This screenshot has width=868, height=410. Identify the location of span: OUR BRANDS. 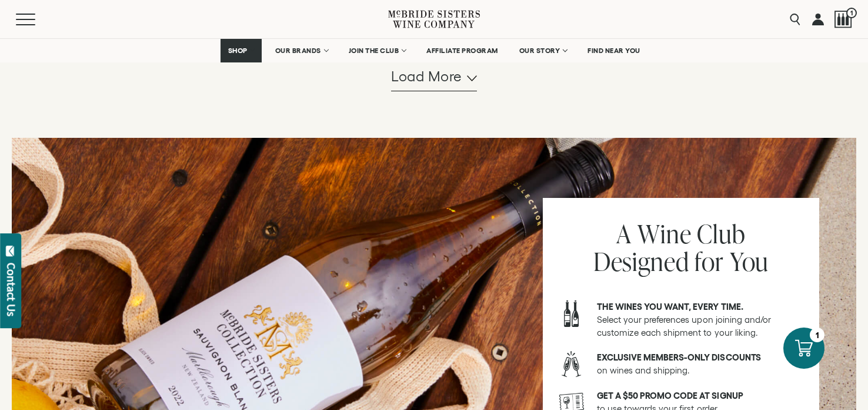
(298, 51).